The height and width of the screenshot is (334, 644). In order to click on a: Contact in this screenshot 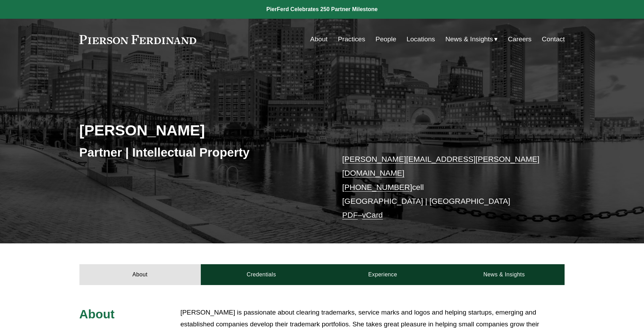, I will do `click(553, 39)`.